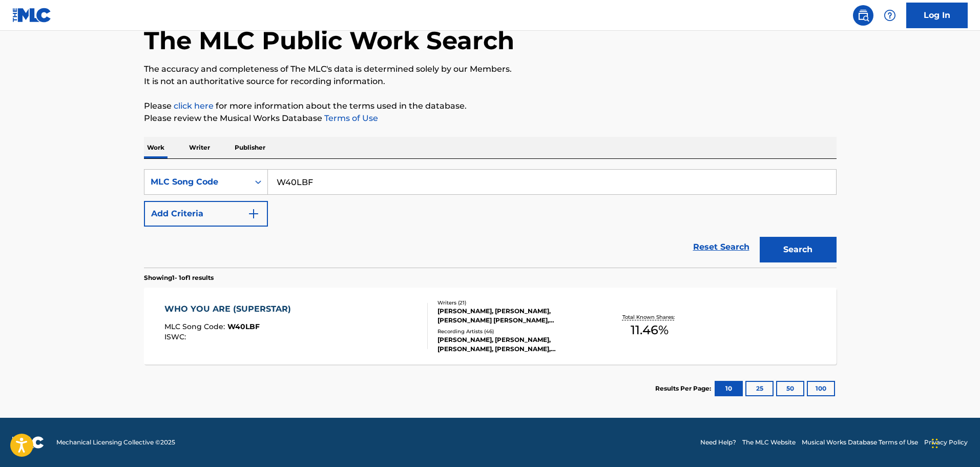 This screenshot has width=980, height=467. What do you see at coordinates (769, 443) in the screenshot?
I see `a: The MLC Website` at bounding box center [769, 443].